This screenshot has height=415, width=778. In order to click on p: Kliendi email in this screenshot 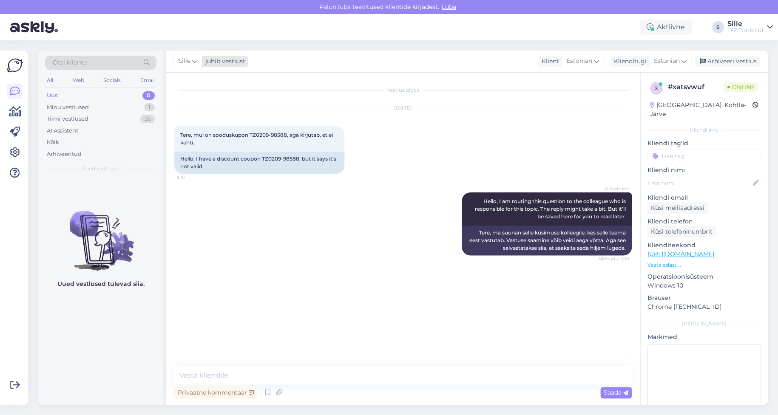, I will do `click(704, 198)`.